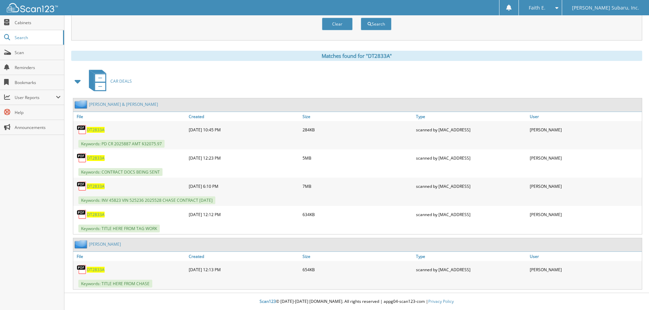 This screenshot has width=649, height=310. Describe the element at coordinates (115, 284) in the screenshot. I see `span: Keywords: TITLE HERE FROM CHASE` at that location.